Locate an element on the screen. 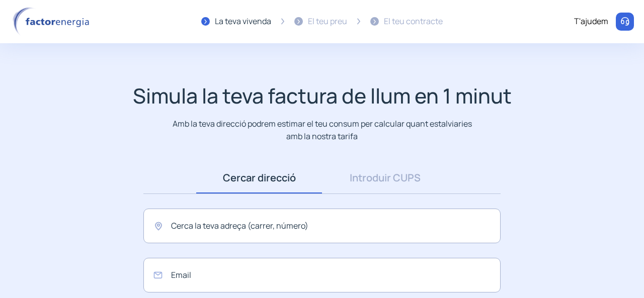  a: Cercar direcció is located at coordinates (259, 178).